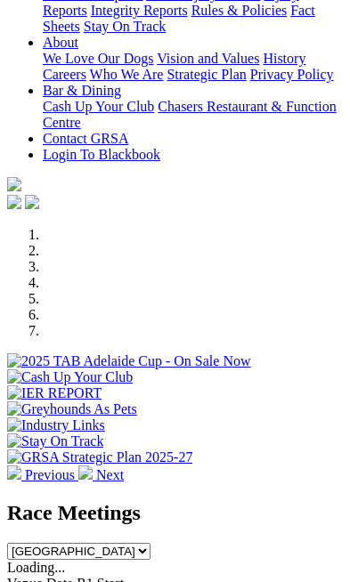 This screenshot has height=582, width=350. Describe the element at coordinates (126, 74) in the screenshot. I see `a: Who We Are` at that location.